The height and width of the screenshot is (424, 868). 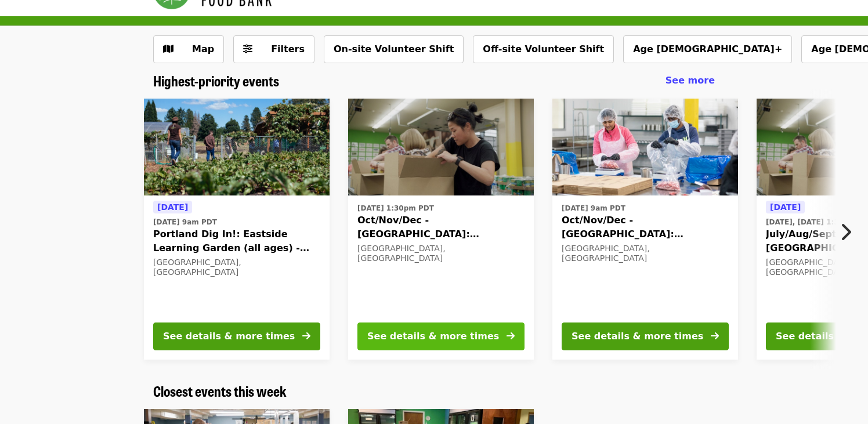 I want to click on span: Filters, so click(x=288, y=49).